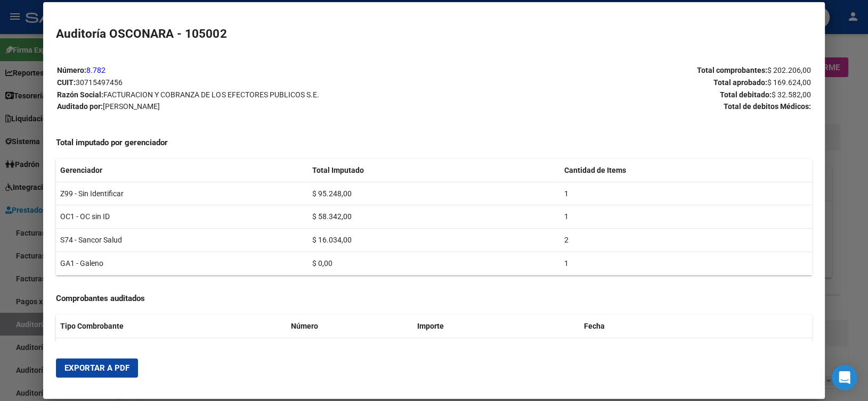 The image size is (868, 401). What do you see at coordinates (433, 263) in the screenshot?
I see `td: $ 0,00` at bounding box center [433, 263].